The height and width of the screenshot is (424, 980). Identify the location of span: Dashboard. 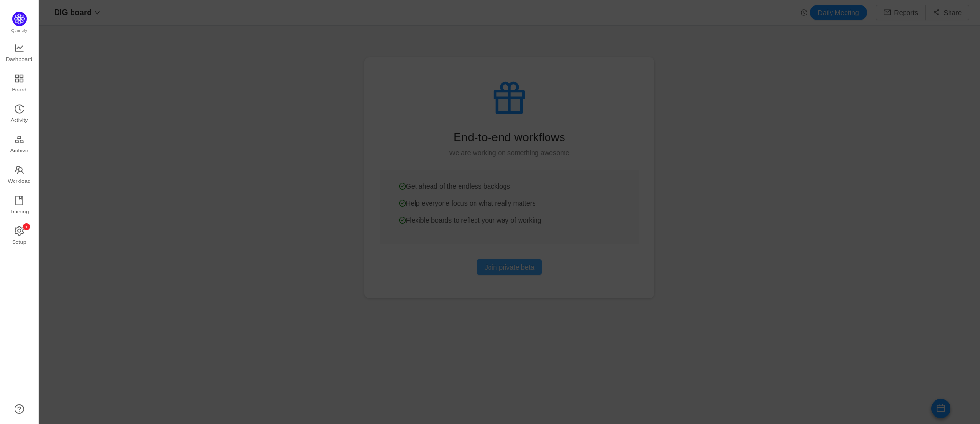
(19, 59).